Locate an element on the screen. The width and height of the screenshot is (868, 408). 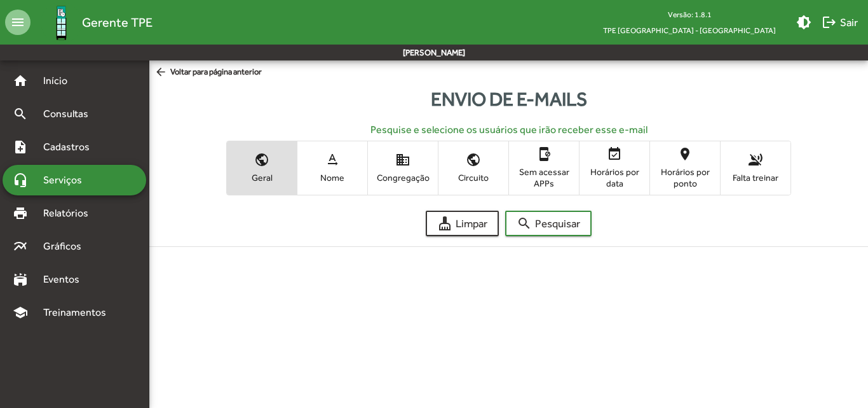
span: Relatórios is located at coordinates (70, 213).